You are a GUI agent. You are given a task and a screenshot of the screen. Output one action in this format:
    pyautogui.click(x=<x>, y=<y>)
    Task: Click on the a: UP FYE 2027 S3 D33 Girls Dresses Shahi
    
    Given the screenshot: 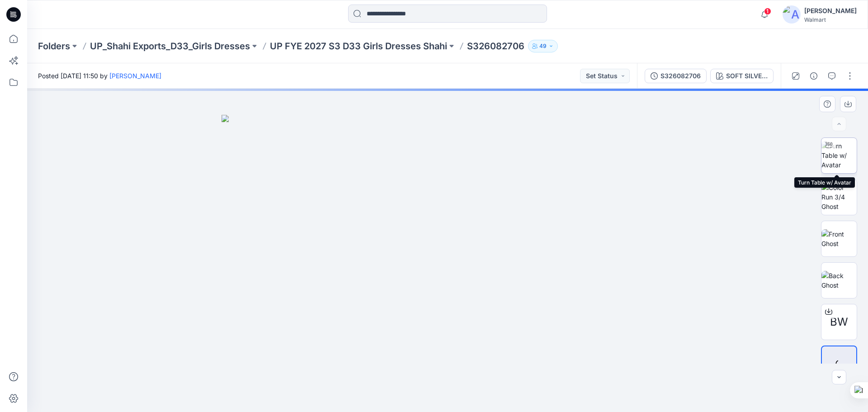 What is the action you would take?
    pyautogui.click(x=359, y=46)
    